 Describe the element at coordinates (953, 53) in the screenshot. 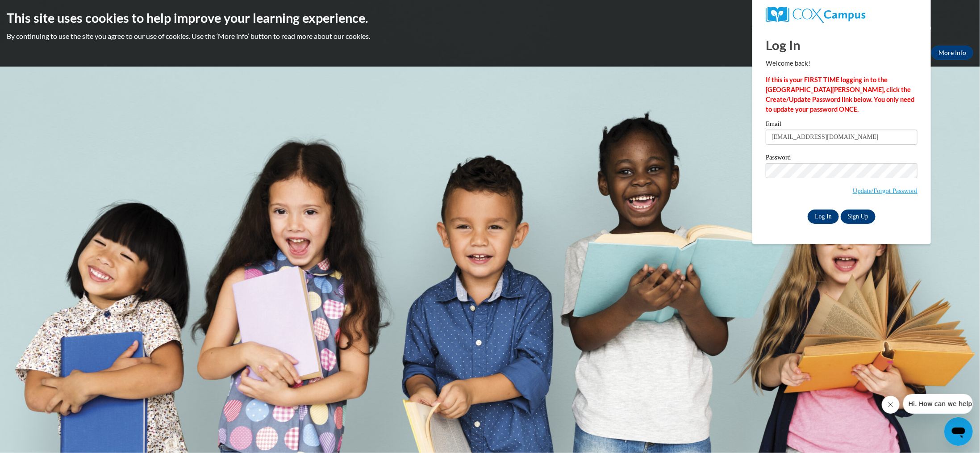

I see `a: More Info` at that location.